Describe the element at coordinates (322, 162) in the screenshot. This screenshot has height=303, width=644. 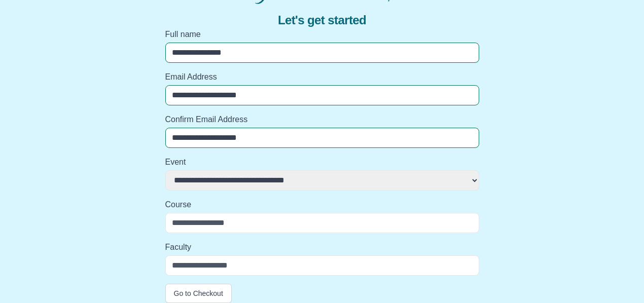
I see `label: Event` at that location.